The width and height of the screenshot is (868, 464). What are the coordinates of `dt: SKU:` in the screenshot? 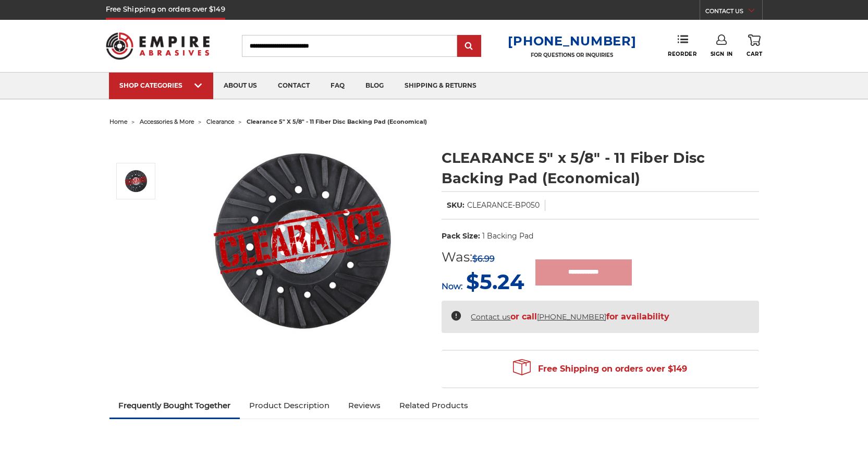 It's located at (456, 205).